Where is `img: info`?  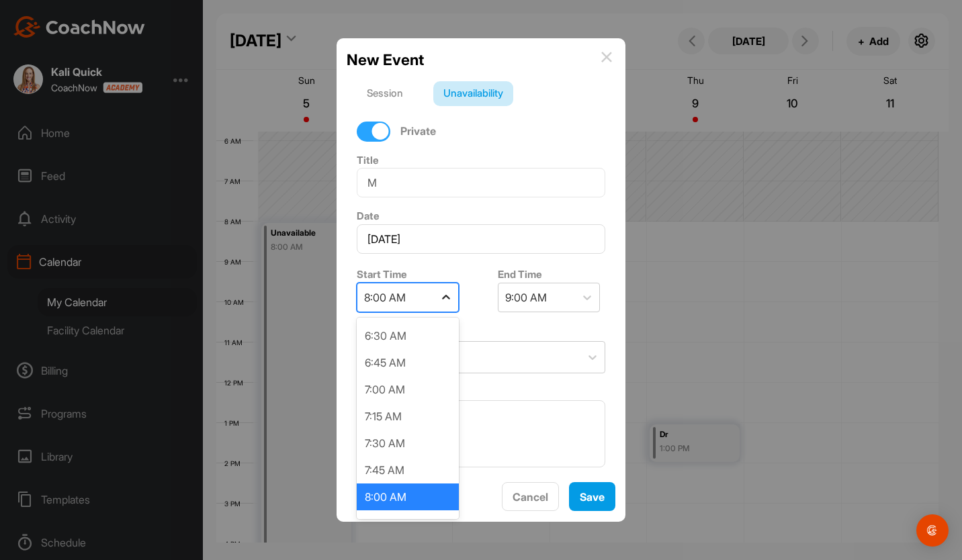
img: info is located at coordinates (607, 57).